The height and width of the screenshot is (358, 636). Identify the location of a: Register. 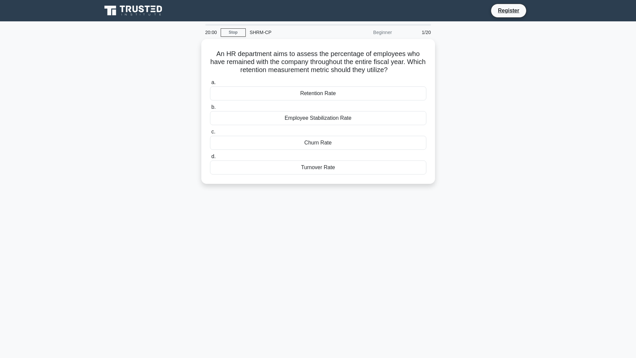
(509, 10).